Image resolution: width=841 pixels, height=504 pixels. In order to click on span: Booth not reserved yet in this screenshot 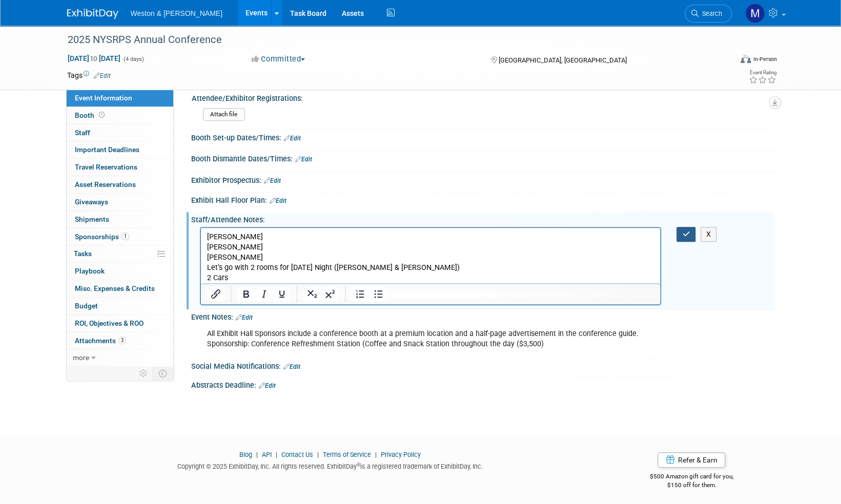, I will do `click(101, 115)`.